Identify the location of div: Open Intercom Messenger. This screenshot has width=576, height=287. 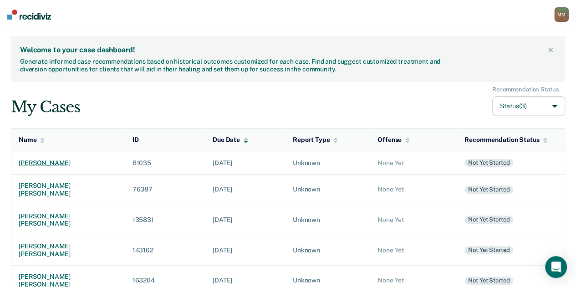
(556, 267).